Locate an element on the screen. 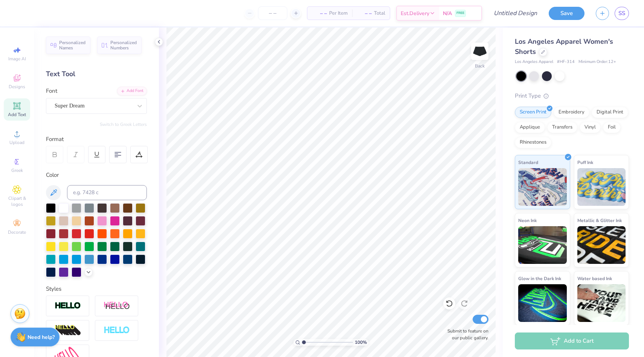  img: Stroke is located at coordinates (68, 305).